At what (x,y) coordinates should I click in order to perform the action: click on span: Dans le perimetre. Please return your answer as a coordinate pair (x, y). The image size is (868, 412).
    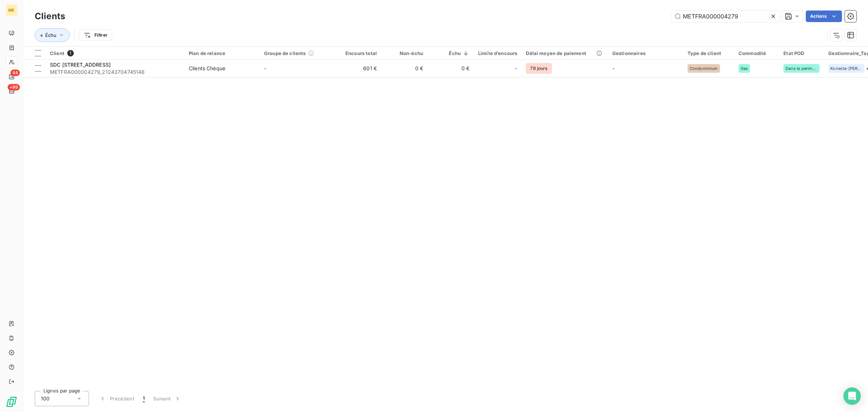
    Looking at the image, I should click on (801, 69).